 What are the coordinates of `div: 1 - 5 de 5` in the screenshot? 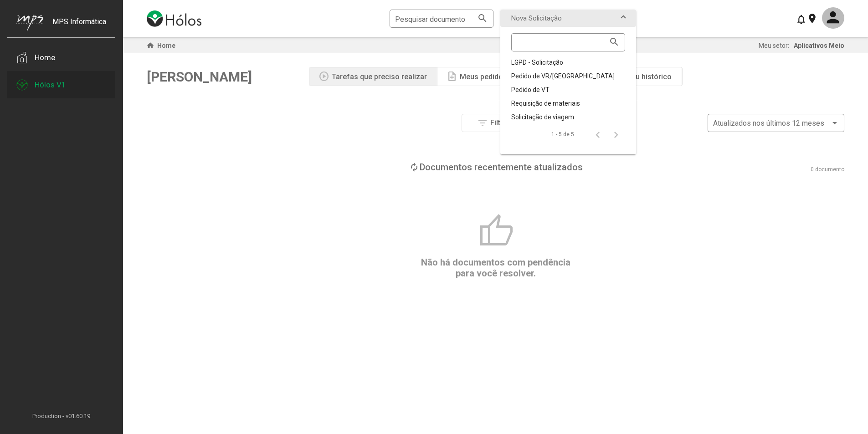 It's located at (563, 135).